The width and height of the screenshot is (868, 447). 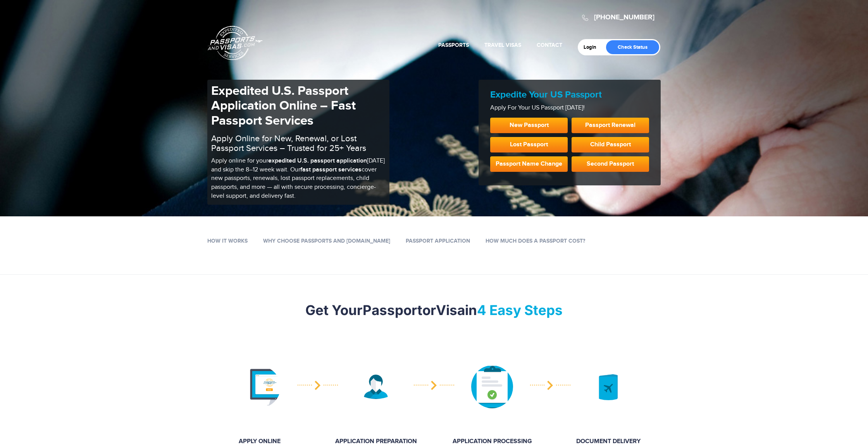 What do you see at coordinates (632, 47) in the screenshot?
I see `a: Check Status` at bounding box center [632, 47].